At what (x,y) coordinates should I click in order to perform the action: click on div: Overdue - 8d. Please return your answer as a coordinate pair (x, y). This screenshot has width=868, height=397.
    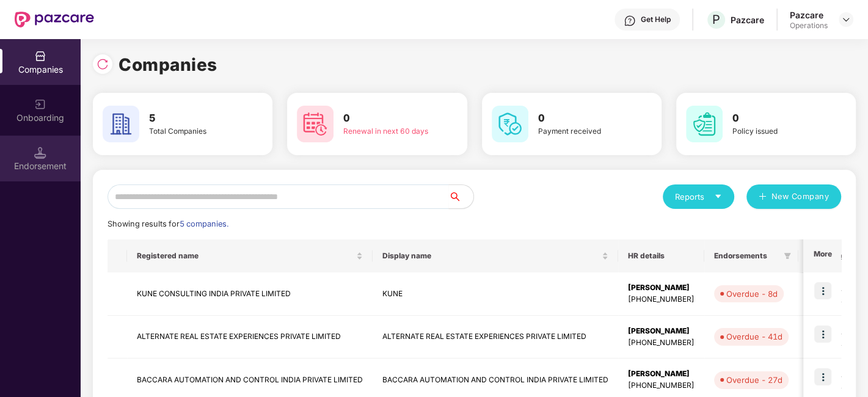
    Looking at the image, I should click on (752, 294).